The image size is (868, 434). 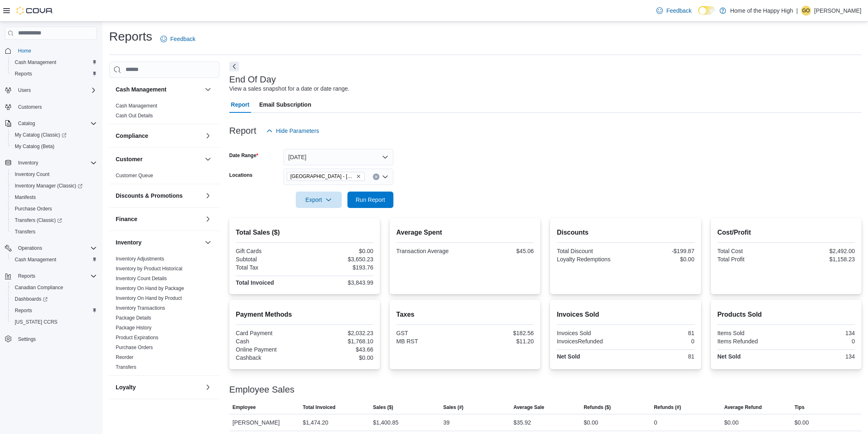 I want to click on span: Customer Queue, so click(x=134, y=175).